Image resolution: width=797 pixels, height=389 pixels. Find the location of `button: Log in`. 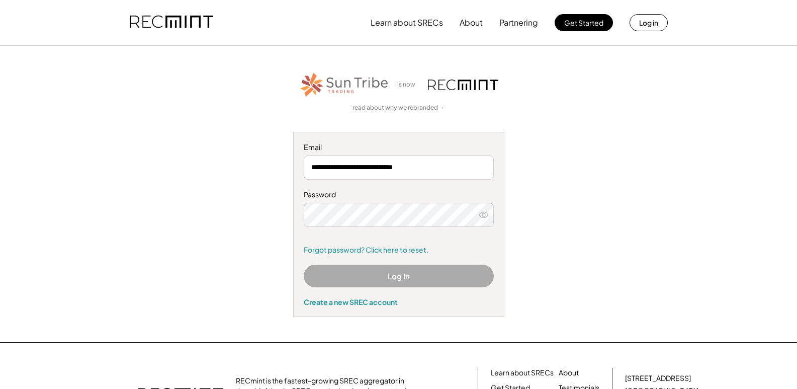

button: Log in is located at coordinates (649, 23).